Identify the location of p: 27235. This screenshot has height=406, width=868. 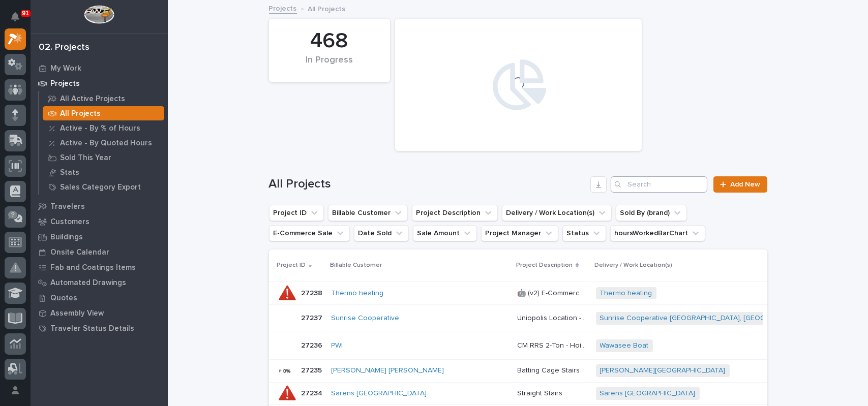
(313, 370).